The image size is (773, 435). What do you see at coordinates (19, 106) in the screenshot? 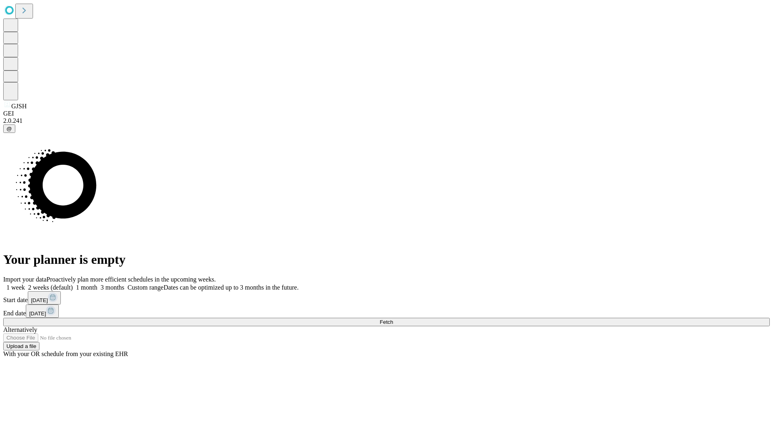
I see `span: GJSH` at bounding box center [19, 106].